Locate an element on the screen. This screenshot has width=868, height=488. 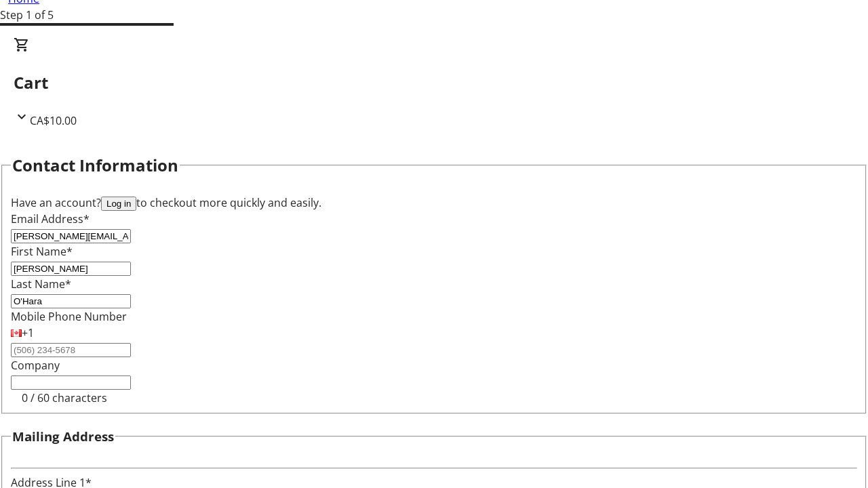
label: Mobile Phone Number is located at coordinates (69, 316).